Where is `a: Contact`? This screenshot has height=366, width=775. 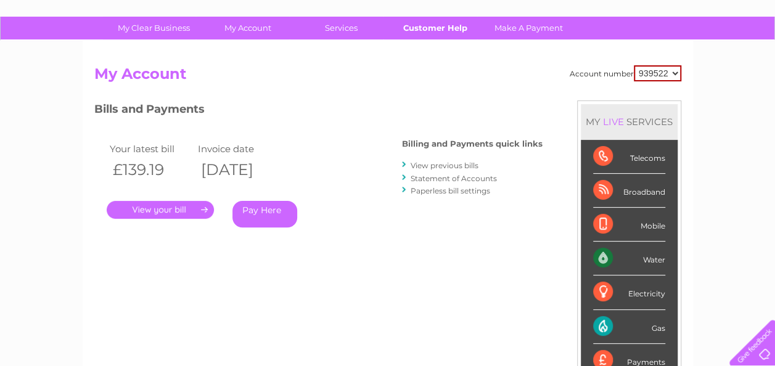
a: Contact is located at coordinates (708, 57).